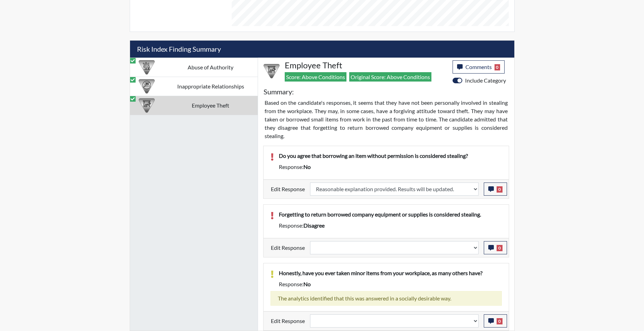 The height and width of the screenshot is (331, 644). What do you see at coordinates (314, 225) in the screenshot?
I see `span: disagree` at bounding box center [314, 225].